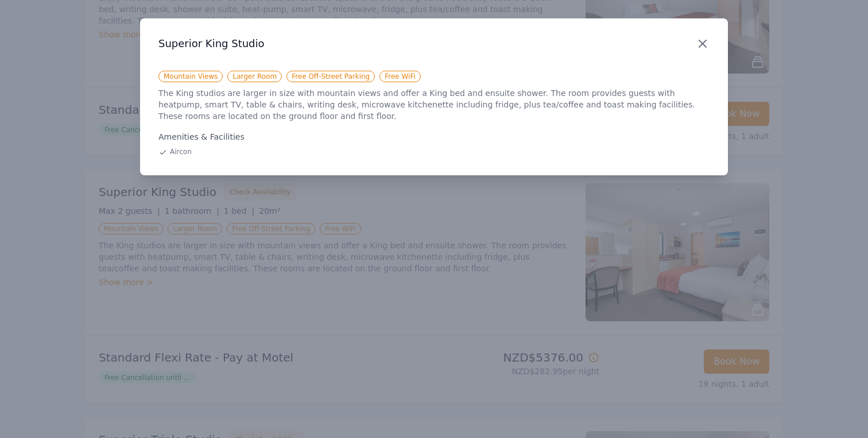  What do you see at coordinates (181, 152) in the screenshot?
I see `span: Aircon` at bounding box center [181, 152].